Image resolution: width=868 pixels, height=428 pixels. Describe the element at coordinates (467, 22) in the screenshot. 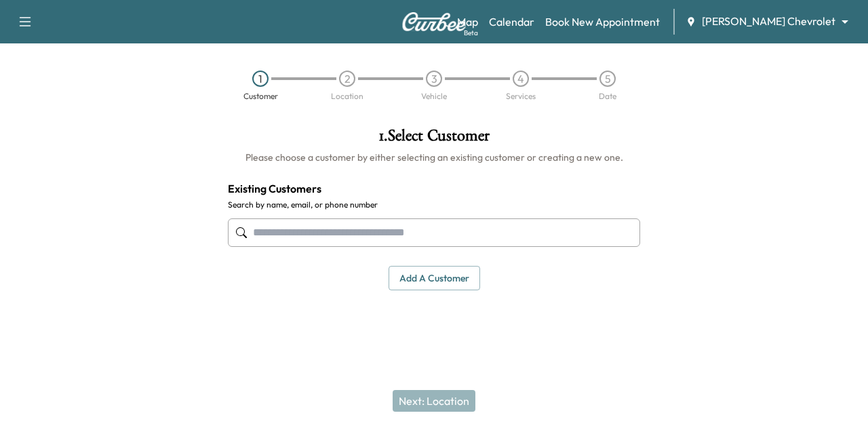

I see `a: MapBeta` at that location.